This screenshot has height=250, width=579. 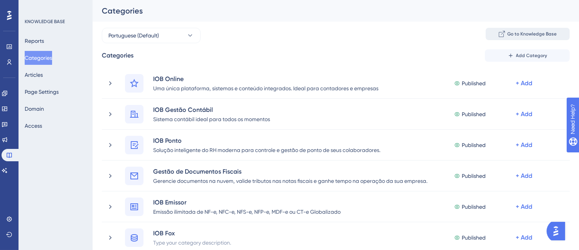 I want to click on div: IOB Emissor, so click(x=247, y=202).